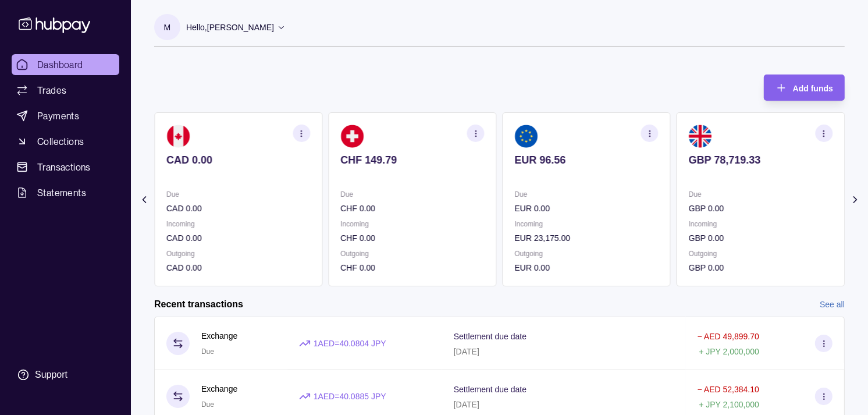  What do you see at coordinates (352, 136) in the screenshot?
I see `img: ch` at bounding box center [352, 136].